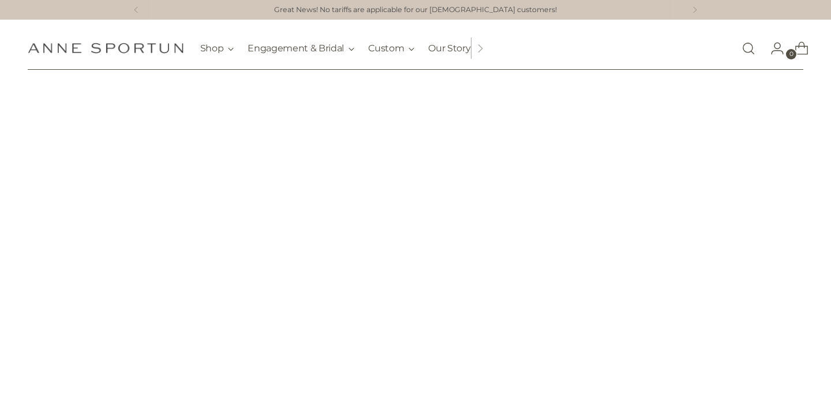 The image size is (831, 394). I want to click on a: Anne Sportun Fine Jewellery, so click(106, 48).